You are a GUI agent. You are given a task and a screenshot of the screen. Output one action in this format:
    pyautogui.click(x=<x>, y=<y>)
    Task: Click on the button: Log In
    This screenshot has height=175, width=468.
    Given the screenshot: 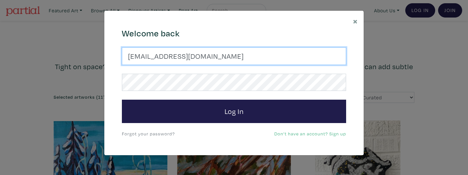 What is the action you would take?
    pyautogui.click(x=234, y=111)
    